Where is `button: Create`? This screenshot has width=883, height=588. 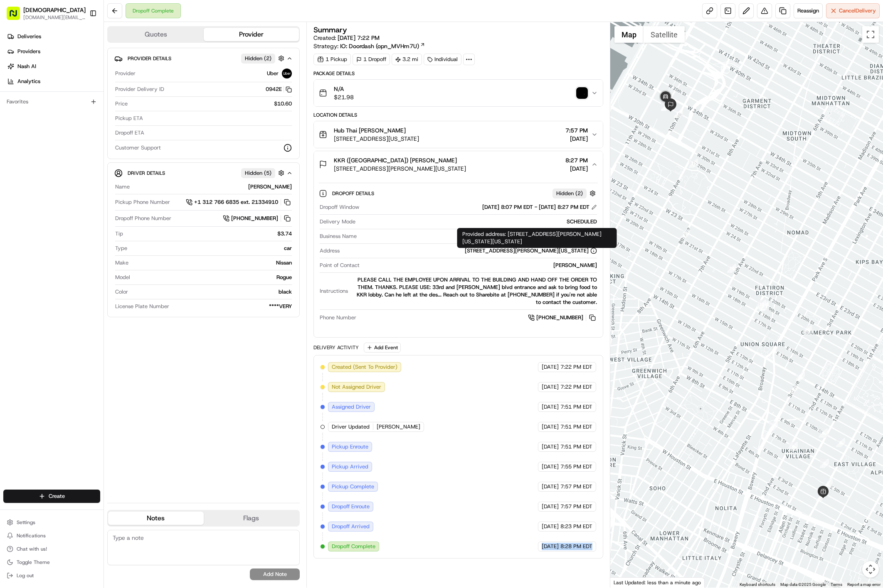
button: Create is located at coordinates (52, 497).